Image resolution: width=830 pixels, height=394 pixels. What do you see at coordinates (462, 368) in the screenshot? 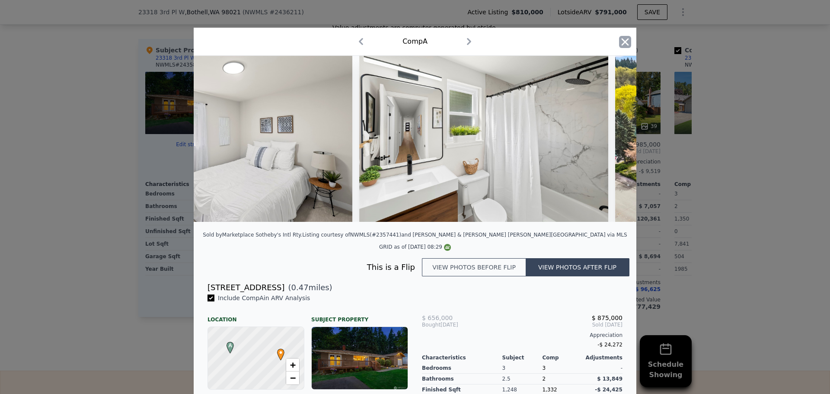
I see `div: Bedrooms` at bounding box center [462, 368].